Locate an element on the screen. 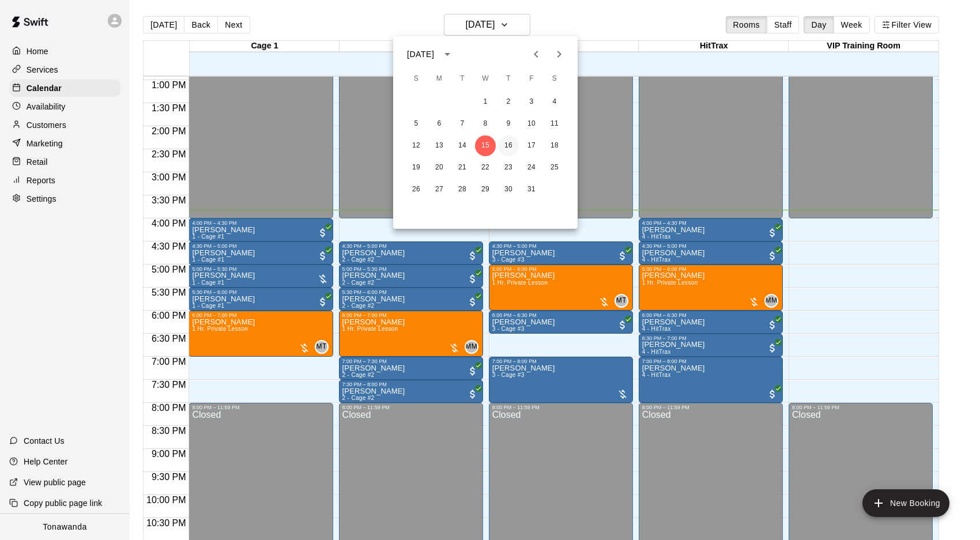 Image resolution: width=980 pixels, height=540 pixels. button: 30 is located at coordinates (508, 189).